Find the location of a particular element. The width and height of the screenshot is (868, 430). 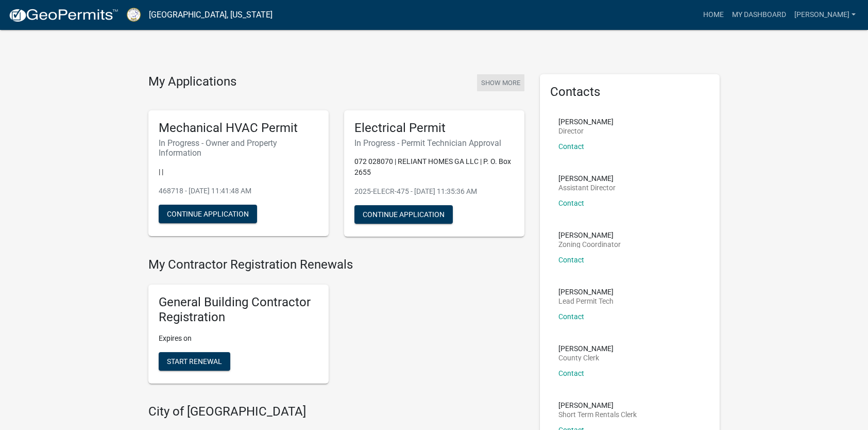

h5: Contacts is located at coordinates (630, 92).